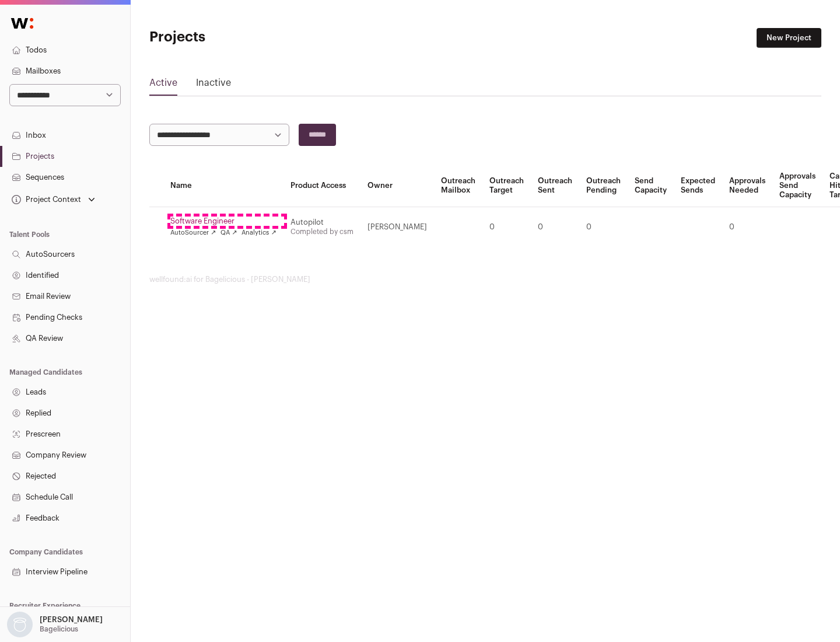 This screenshot has width=840, height=642. I want to click on th: Name, so click(224, 185).